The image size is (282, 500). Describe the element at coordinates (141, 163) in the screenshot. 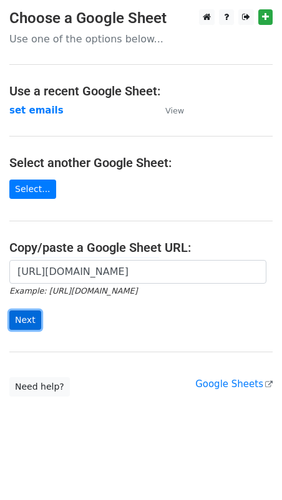

I see `h4: Select another Google Sheet:` at that location.